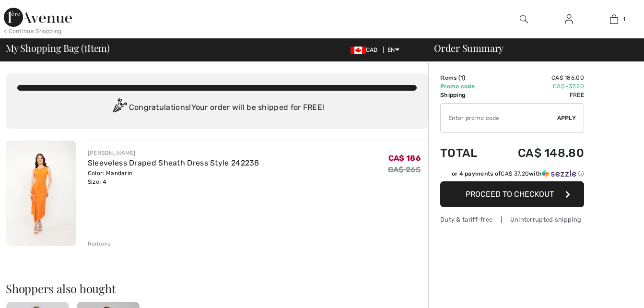 This screenshot has height=308, width=644. Describe the element at coordinates (119, 108) in the screenshot. I see `img: Congratulation2.svg` at that location.